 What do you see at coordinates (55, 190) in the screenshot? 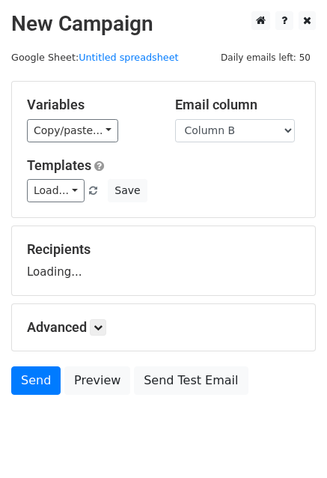
I see `a: Load...` at bounding box center [55, 190].